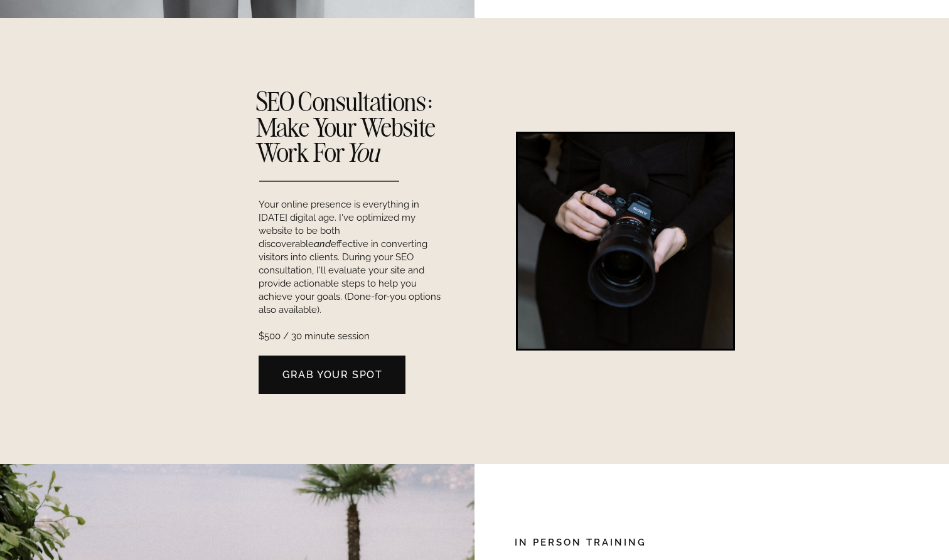  Describe the element at coordinates (635, 544) in the screenshot. I see `h2: In Person Training` at that location.